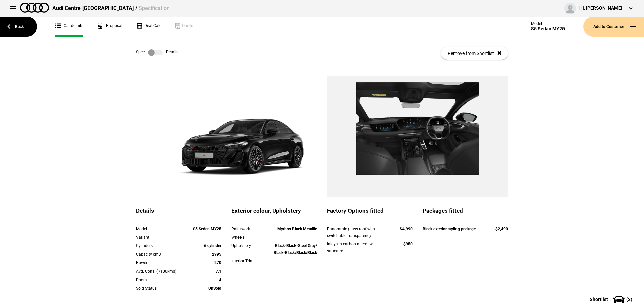 The width and height of the screenshot is (644, 308). What do you see at coordinates (249, 237) in the screenshot?
I see `div: Wheels` at bounding box center [249, 237].